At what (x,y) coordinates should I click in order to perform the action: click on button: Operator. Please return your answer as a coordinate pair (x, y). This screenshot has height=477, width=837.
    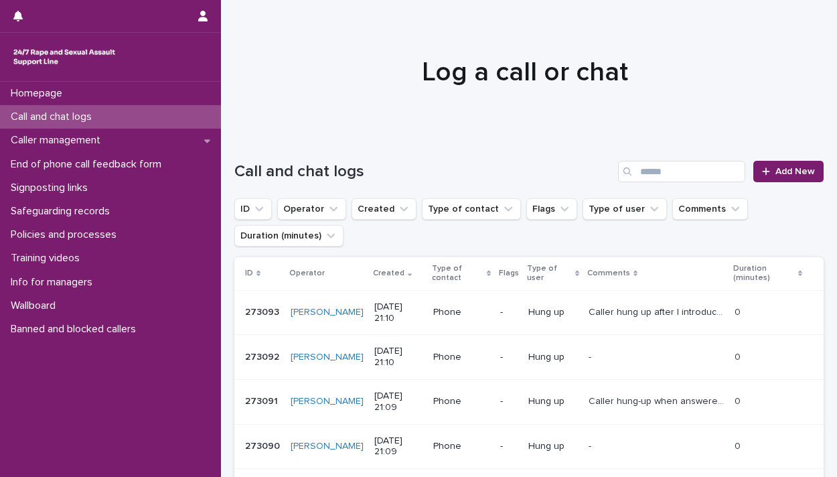
    Looking at the image, I should click on (311, 209).